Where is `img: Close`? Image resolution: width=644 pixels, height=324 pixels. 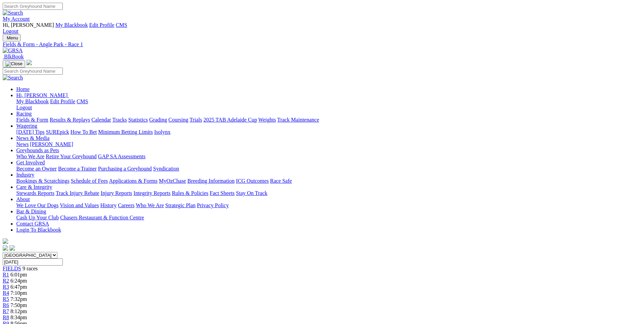
img: Close is located at coordinates (14, 64).